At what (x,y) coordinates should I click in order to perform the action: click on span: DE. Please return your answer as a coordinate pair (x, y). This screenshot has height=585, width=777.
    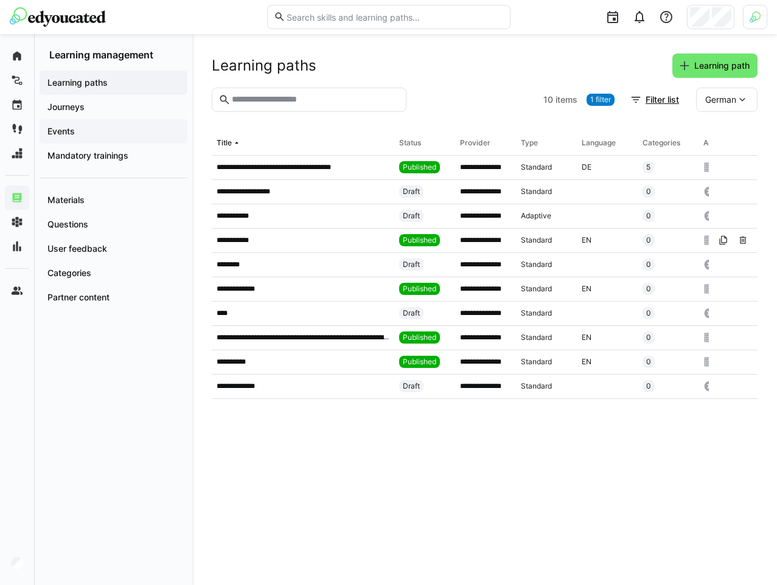
    Looking at the image, I should click on (587, 167).